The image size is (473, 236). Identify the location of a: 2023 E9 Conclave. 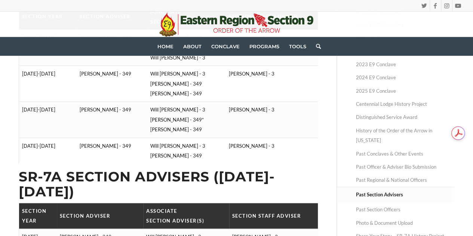
(405, 64).